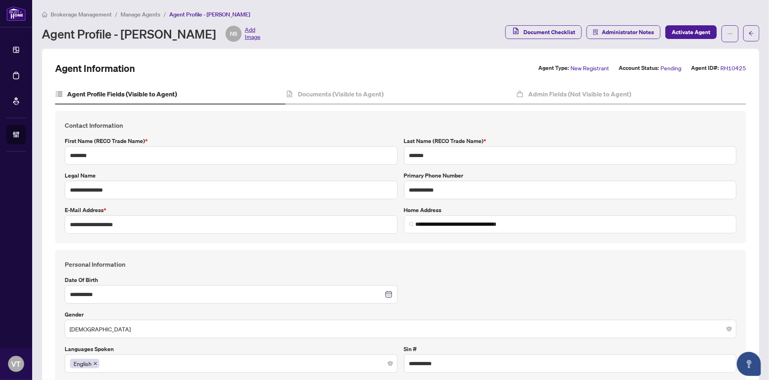 Image resolution: width=769 pixels, height=380 pixels. I want to click on span: New Registrant, so click(589, 68).